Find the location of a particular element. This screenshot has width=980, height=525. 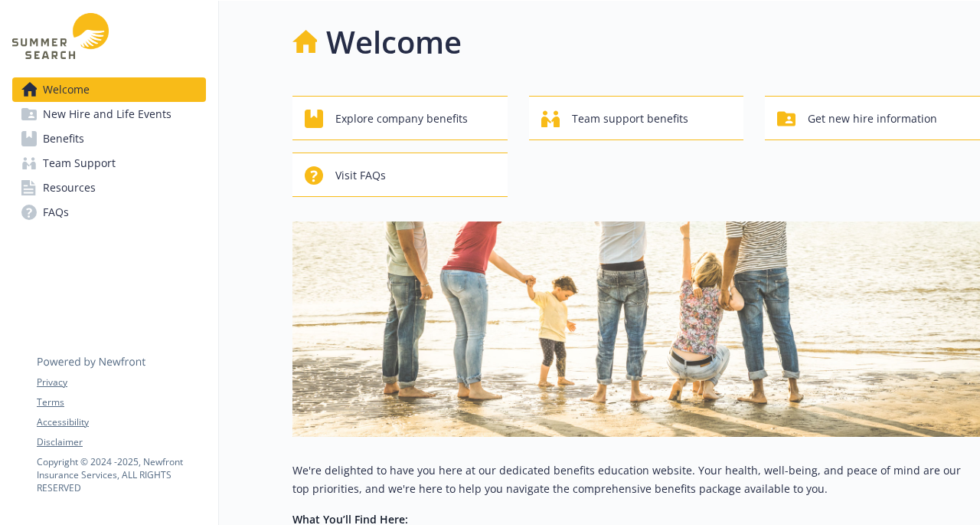

span: Visit FAQs is located at coordinates (361, 176).